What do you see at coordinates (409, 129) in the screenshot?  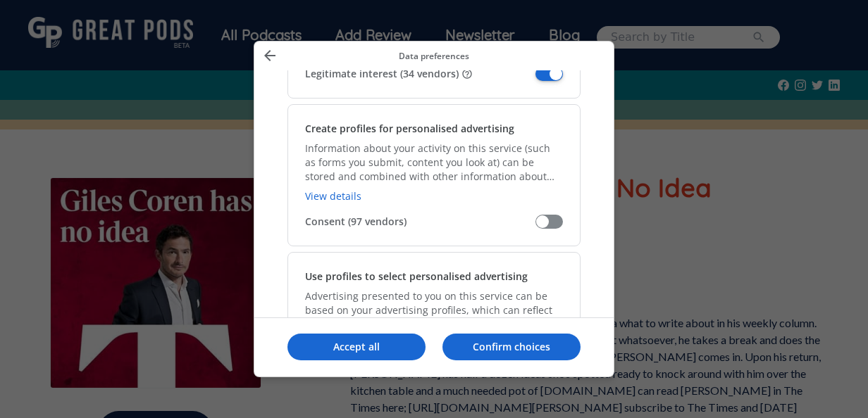 I see `h2: Create profiles for personalised advertising` at bounding box center [409, 129].